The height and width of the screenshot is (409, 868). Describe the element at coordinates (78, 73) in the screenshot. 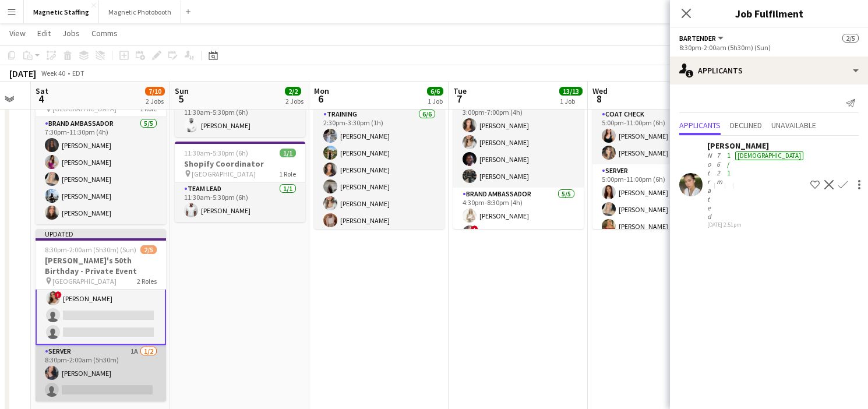

I see `div: EDT` at that location.